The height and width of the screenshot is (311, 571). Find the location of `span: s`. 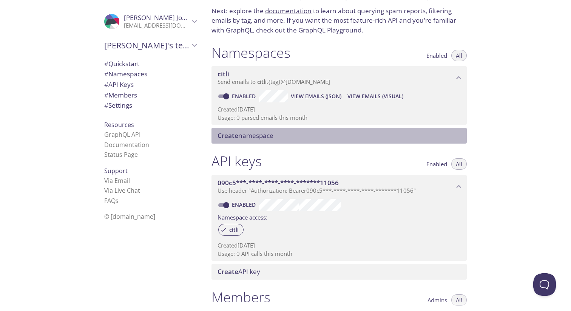

span: s is located at coordinates (117, 201).